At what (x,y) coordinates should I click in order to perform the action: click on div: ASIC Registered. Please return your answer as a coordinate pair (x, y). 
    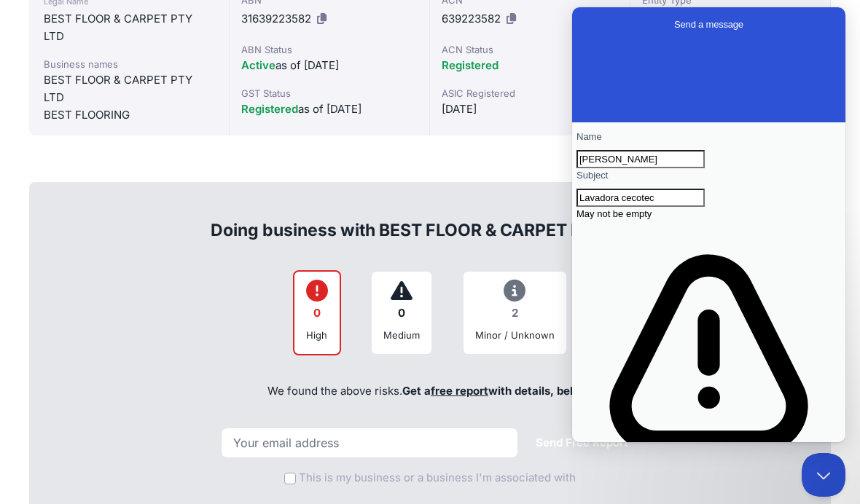
    Looking at the image, I should click on (530, 94).